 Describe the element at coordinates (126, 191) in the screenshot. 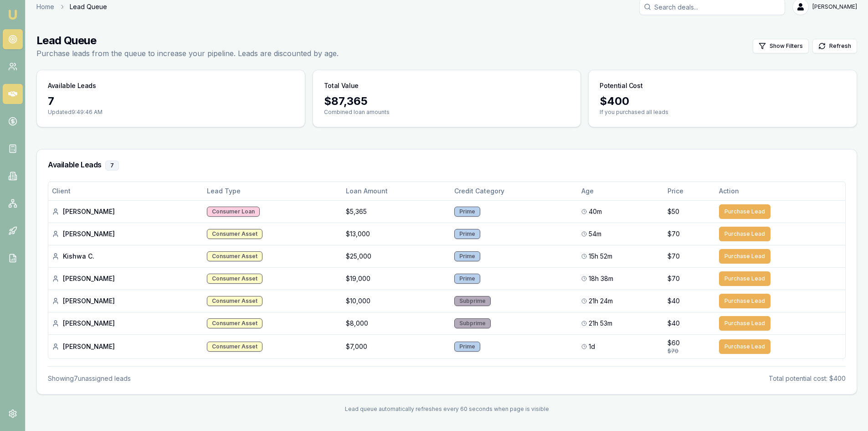

I see `th: Client` at that location.